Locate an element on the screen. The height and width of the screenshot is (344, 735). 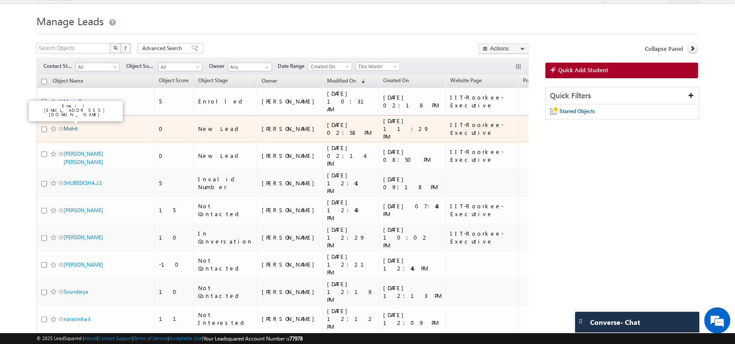
a: Contact Support is located at coordinates (115, 338).